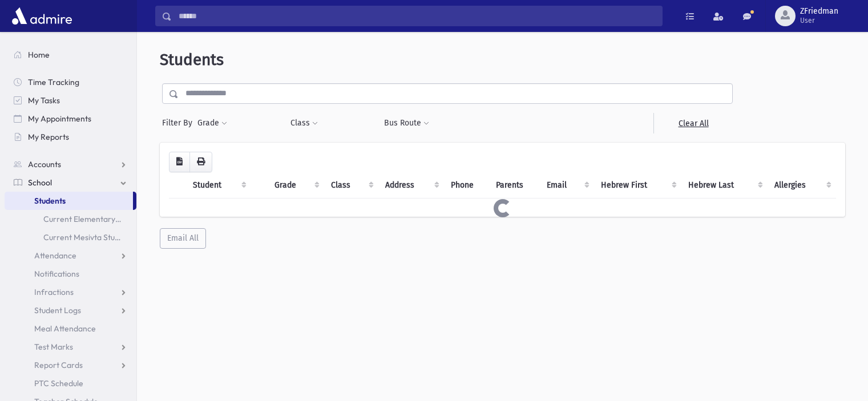  Describe the element at coordinates (179, 162) in the screenshot. I see `button: CSV` at that location.